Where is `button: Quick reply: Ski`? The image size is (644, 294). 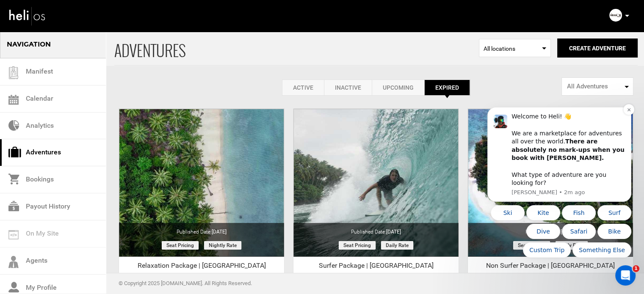 button: Quick reply: Ski is located at coordinates (33, 161).